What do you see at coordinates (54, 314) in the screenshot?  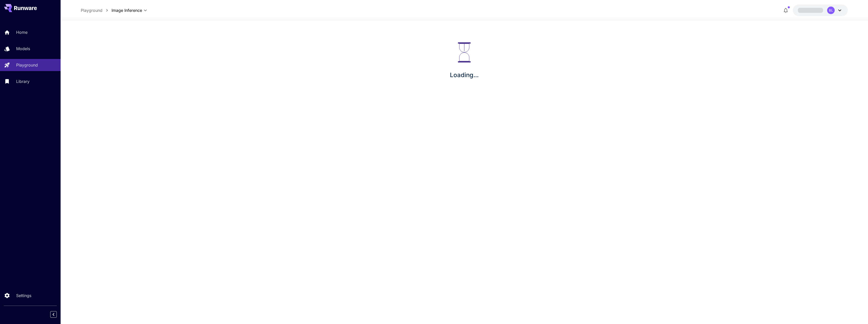 I see `button: Collapse sidebar` at bounding box center [54, 314].